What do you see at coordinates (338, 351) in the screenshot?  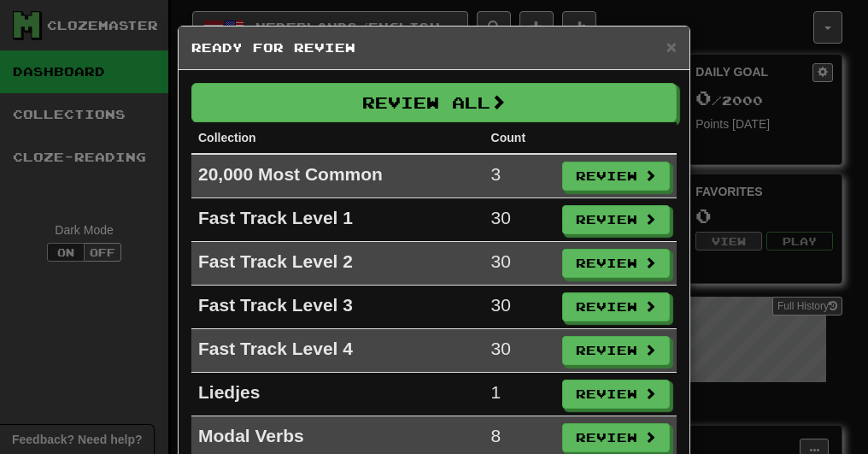 I see `td: Fast Track Level 4` at bounding box center [338, 351].